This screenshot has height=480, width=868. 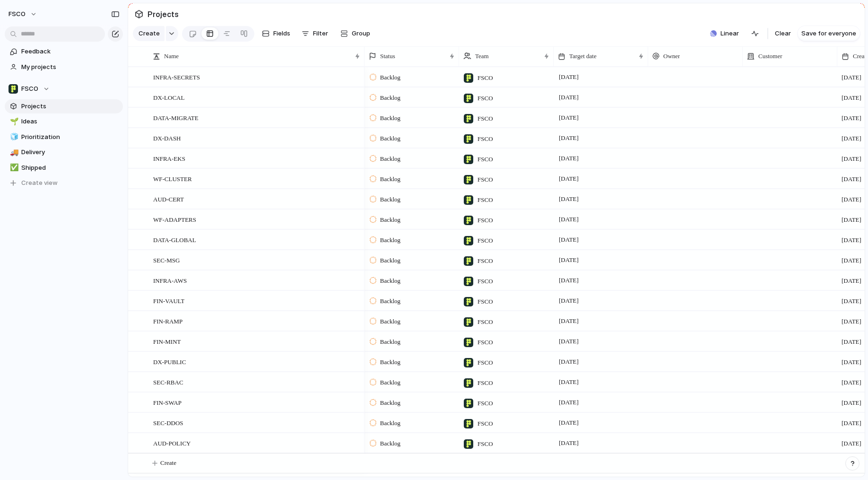 I want to click on span: WF-CLUSTER, so click(x=172, y=178).